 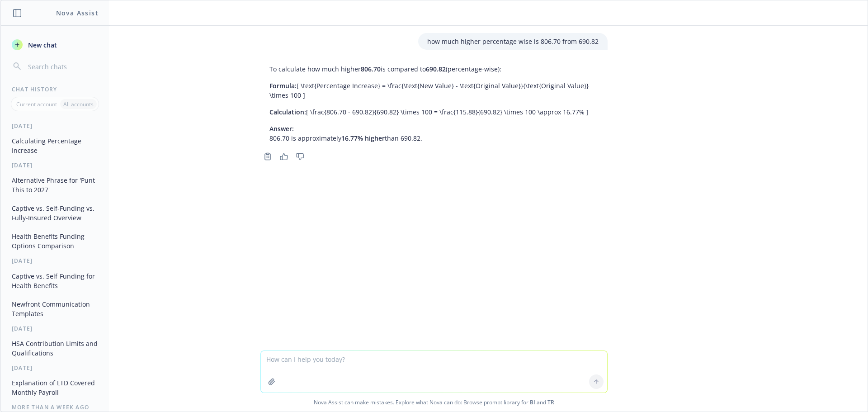 What do you see at coordinates (282, 128) in the screenshot?
I see `span: Answer:` at bounding box center [282, 128].